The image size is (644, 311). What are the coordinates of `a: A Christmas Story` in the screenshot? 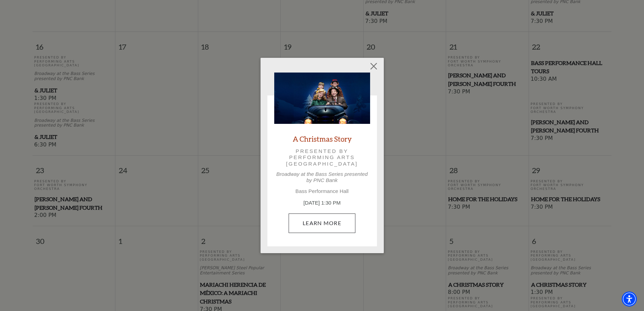 It's located at (322, 139).